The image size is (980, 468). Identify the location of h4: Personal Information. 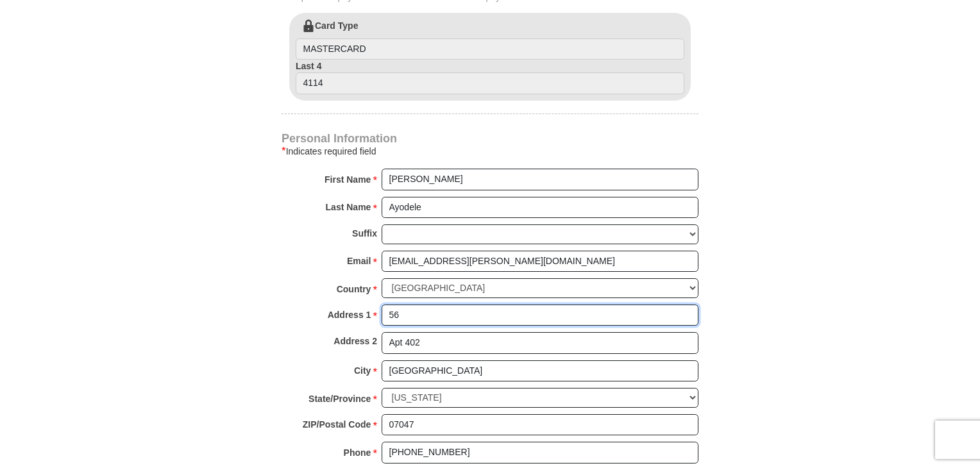
(490, 138).